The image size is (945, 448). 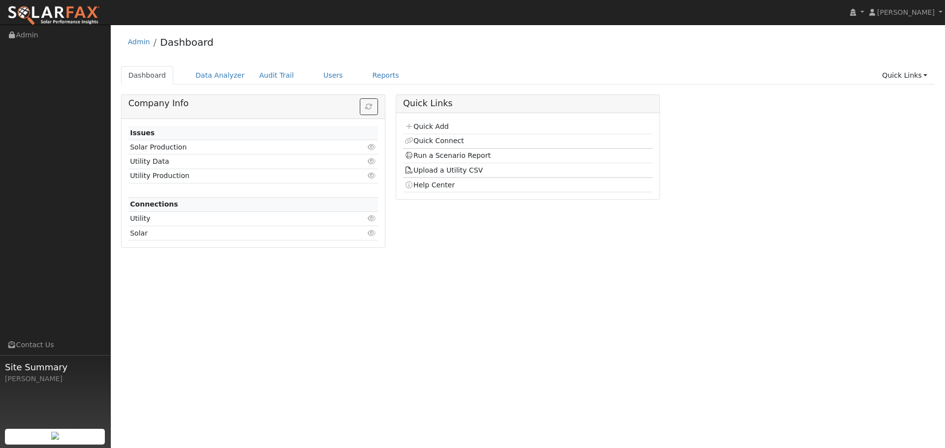 I want to click on a: Data Analyzer, so click(x=220, y=75).